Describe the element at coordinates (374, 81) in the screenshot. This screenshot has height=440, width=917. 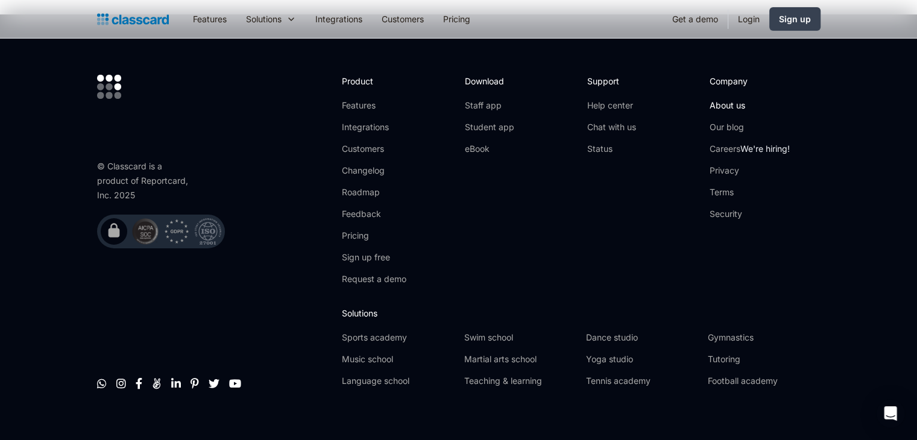
I see `h2: Product` at that location.